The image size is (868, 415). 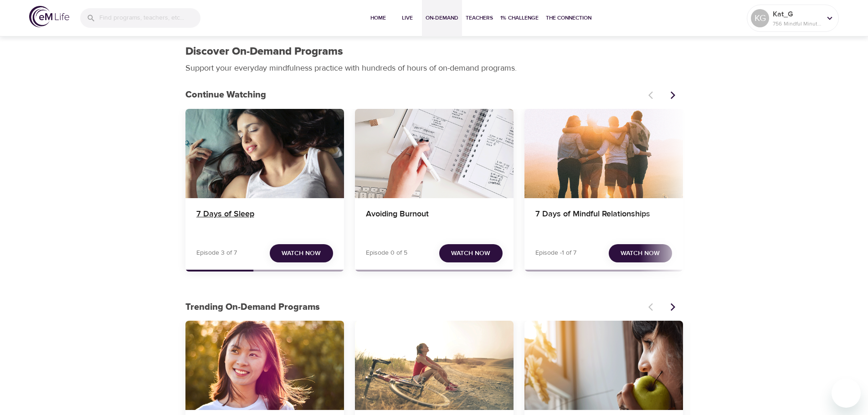 I want to click on span: The Connection, so click(x=569, y=17).